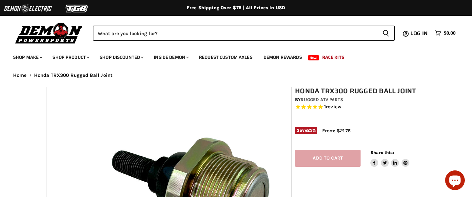  What do you see at coordinates (28, 9) in the screenshot?
I see `img: Demon Electric Logo 2` at bounding box center [28, 9].